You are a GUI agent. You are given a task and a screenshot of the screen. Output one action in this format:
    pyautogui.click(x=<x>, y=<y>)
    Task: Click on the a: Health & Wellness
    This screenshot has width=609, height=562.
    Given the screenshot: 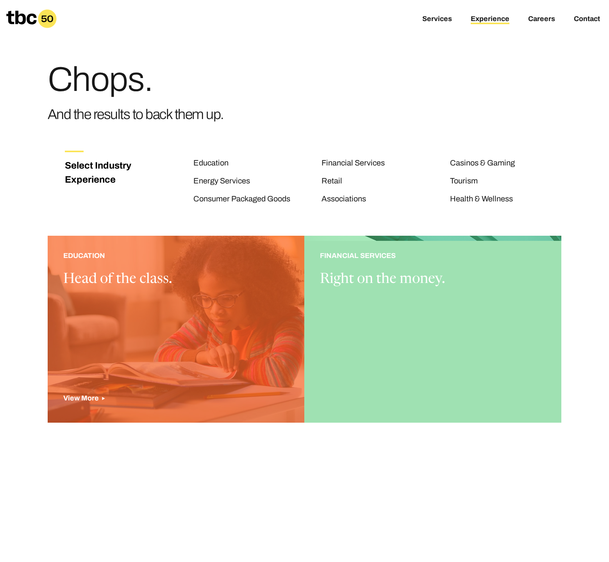 What is the action you would take?
    pyautogui.click(x=481, y=199)
    